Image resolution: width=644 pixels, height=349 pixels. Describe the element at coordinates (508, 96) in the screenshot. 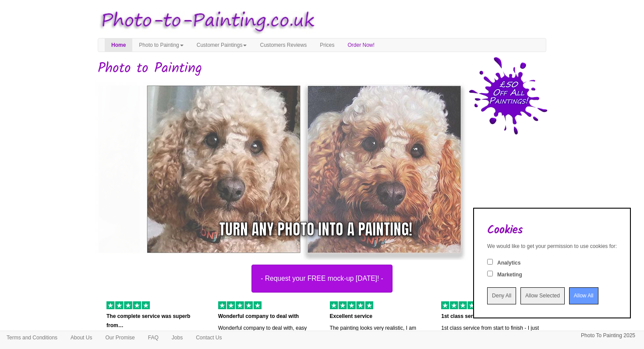

I see `img: 50 pound price drop` at that location.